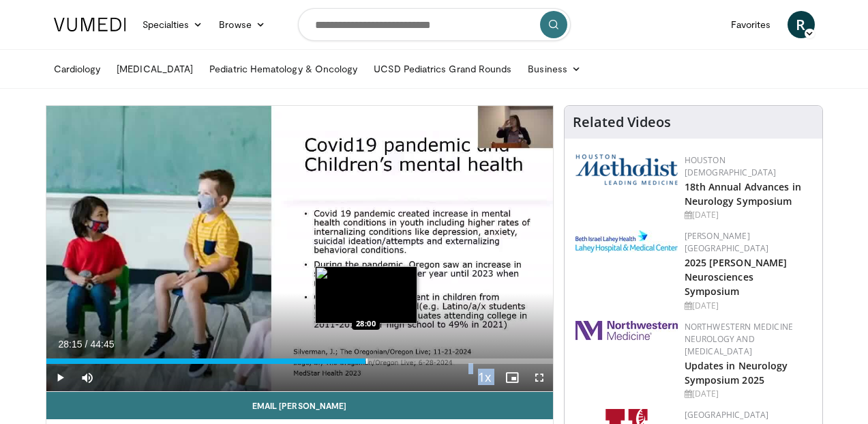 This screenshot has width=868, height=424. What do you see at coordinates (743, 194) in the screenshot?
I see `a: 18th Annual Advances in Neurology Symposium` at bounding box center [743, 194].